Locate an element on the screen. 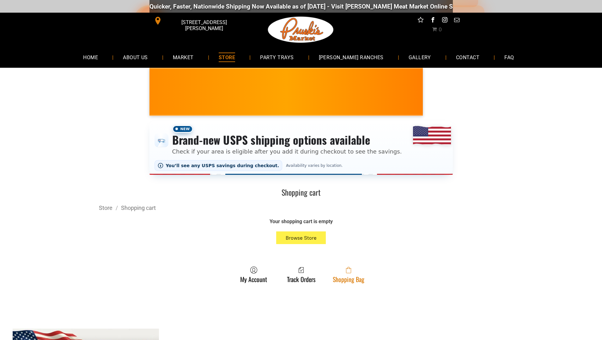 This screenshot has height=340, width=602. img: Pruski-s+Market+HQ+Logo2-1920w.png is located at coordinates (301, 30).